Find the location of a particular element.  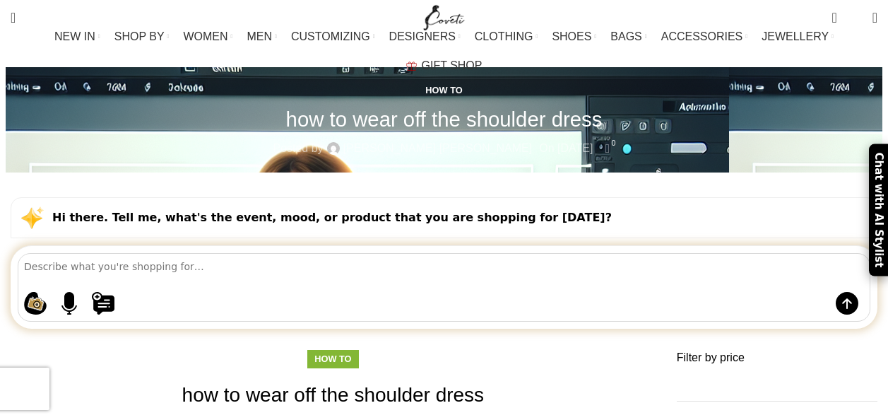

img: author-avatar is located at coordinates (333, 148).